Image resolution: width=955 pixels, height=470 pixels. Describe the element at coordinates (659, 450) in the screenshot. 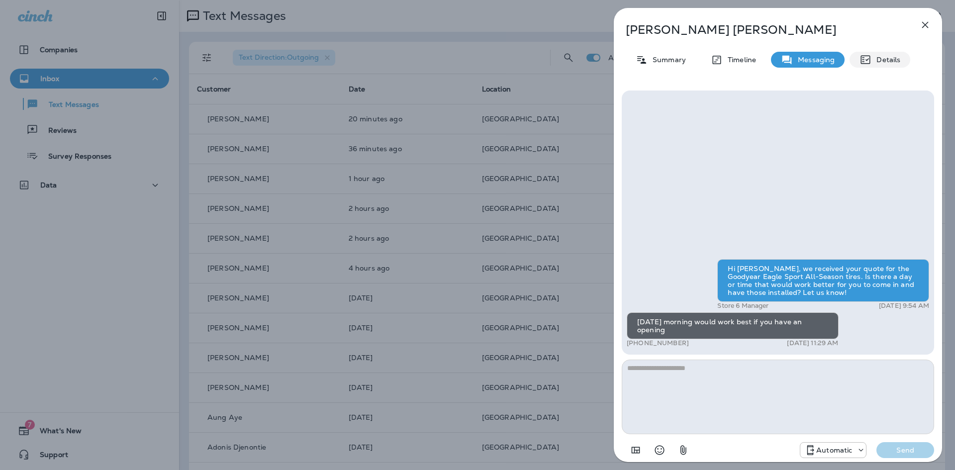

I see `button: Select an emoji` at that location.